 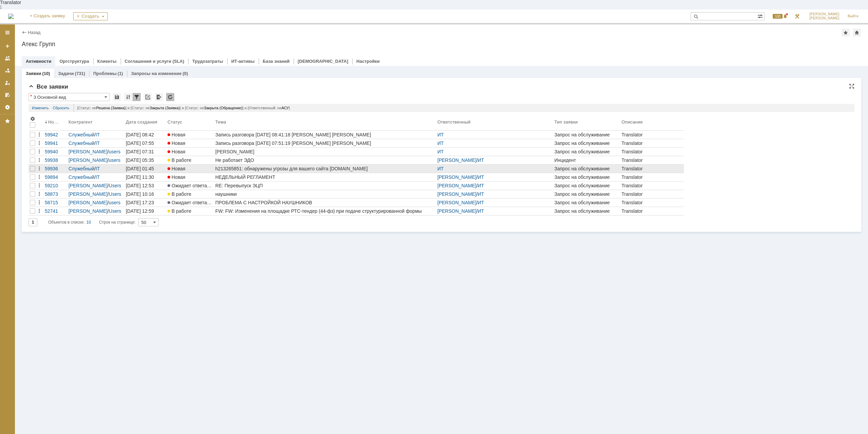 What do you see at coordinates (63, 409) in the screenshot?
I see `p: о чём говорят клиенты, что их волнует, каких конкурентов упоминают, на что жалуются;` at bounding box center [63, 409].